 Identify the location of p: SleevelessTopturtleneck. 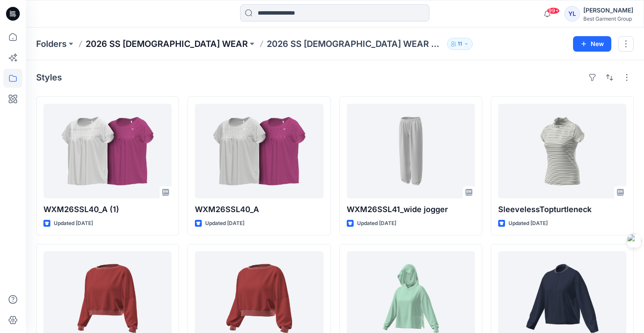
(562, 209).